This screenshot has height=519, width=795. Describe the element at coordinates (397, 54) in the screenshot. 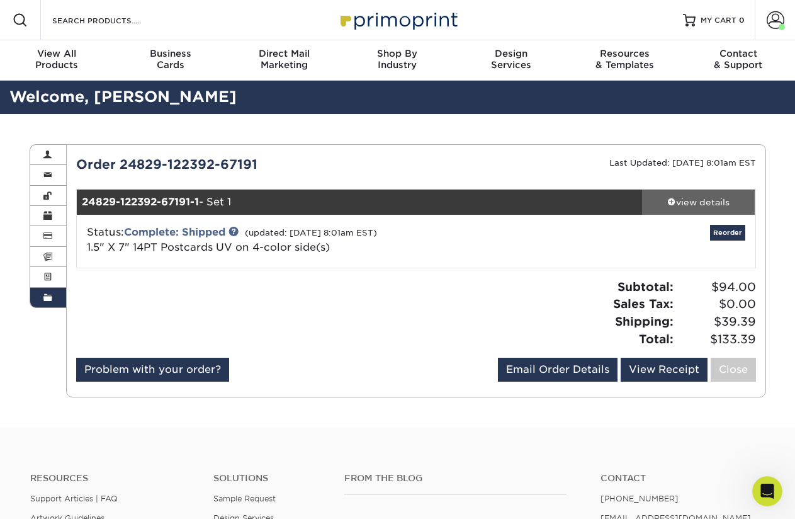

I see `span: Shop By` at that location.